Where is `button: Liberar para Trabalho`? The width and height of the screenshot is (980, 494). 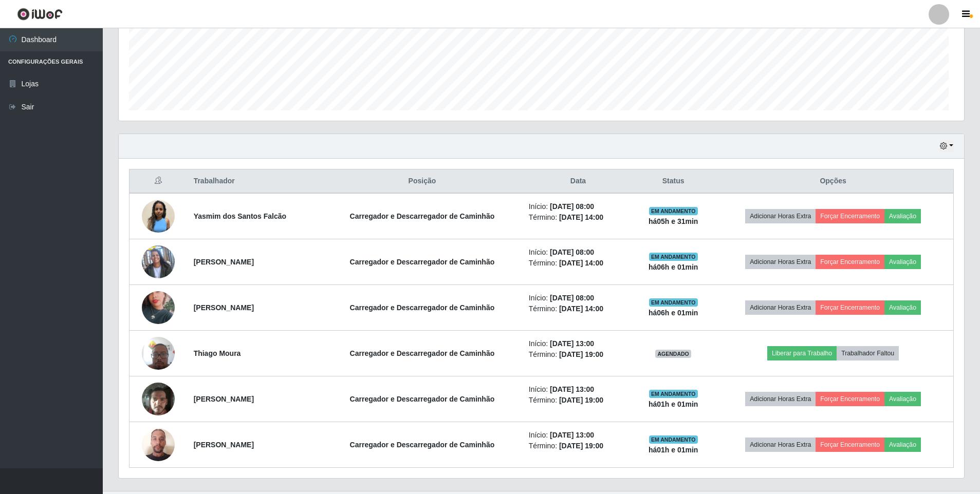
button: Liberar para Trabalho is located at coordinates (802, 353).